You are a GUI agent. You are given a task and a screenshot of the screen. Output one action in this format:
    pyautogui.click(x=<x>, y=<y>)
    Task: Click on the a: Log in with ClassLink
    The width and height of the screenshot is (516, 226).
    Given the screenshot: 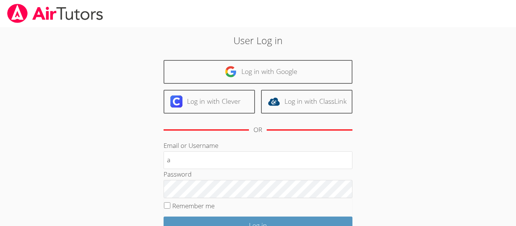 What is the action you would take?
    pyautogui.click(x=307, y=102)
    